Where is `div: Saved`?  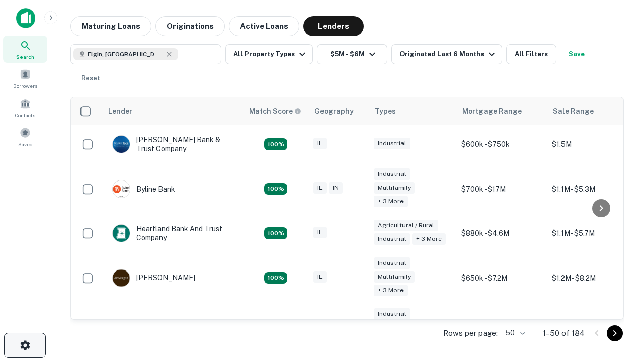 div: Saved is located at coordinates (25, 137).